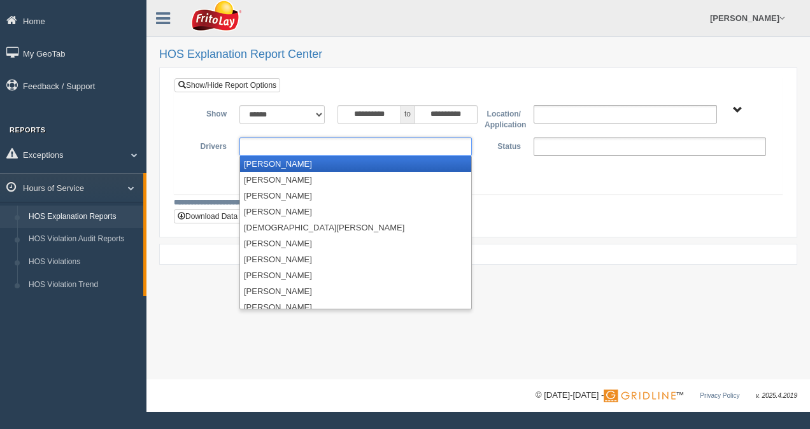 Image resolution: width=810 pixels, height=429 pixels. What do you see at coordinates (639, 396) in the screenshot?
I see `img: Gridline` at bounding box center [639, 396].